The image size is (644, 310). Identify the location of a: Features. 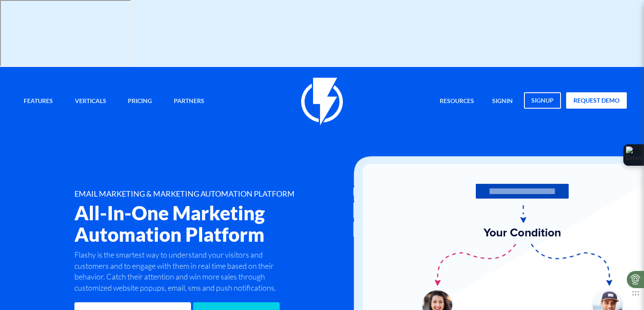
(38, 102).